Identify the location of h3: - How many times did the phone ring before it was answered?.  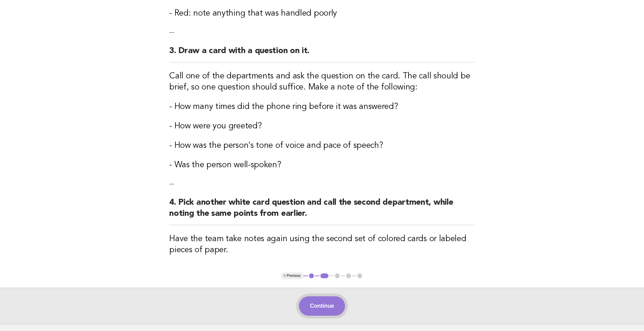
(322, 107).